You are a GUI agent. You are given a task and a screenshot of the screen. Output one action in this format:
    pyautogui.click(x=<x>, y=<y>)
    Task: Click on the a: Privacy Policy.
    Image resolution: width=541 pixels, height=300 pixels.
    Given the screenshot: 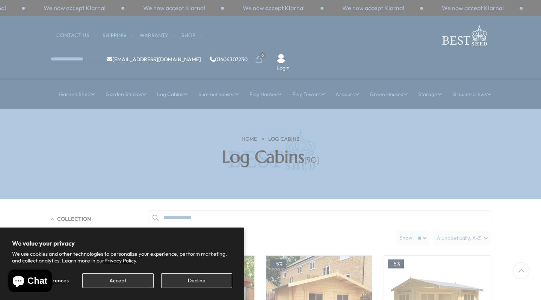 What is the action you would take?
    pyautogui.click(x=121, y=261)
    